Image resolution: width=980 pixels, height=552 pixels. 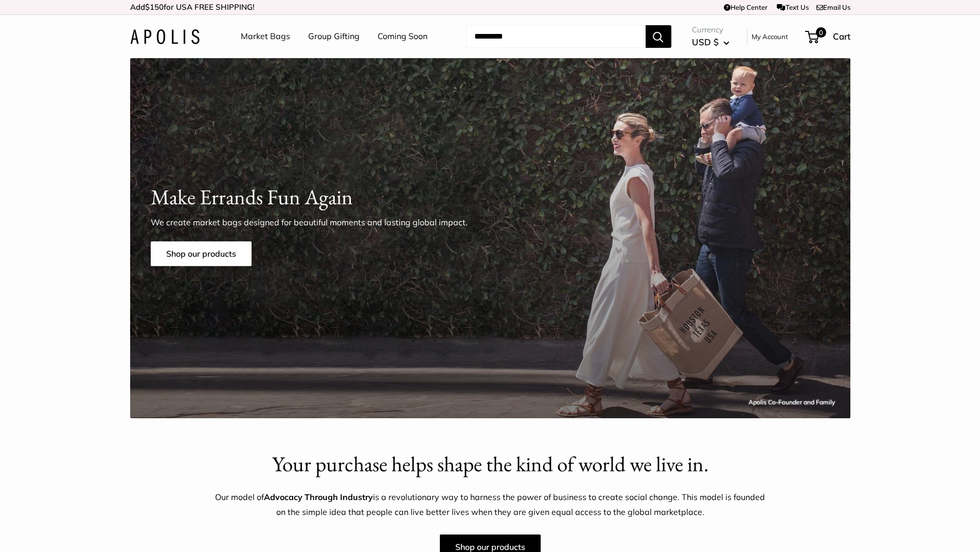 I want to click on span: 0, so click(x=820, y=32).